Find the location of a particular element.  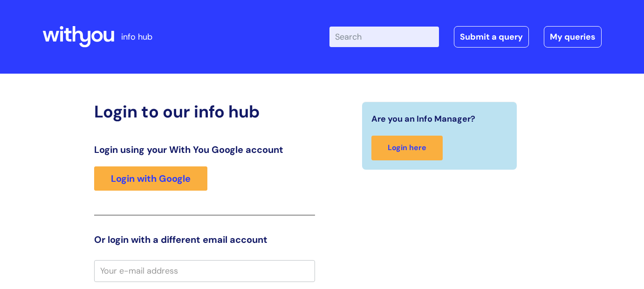

h3: Or login with a different email account is located at coordinates (204, 239).